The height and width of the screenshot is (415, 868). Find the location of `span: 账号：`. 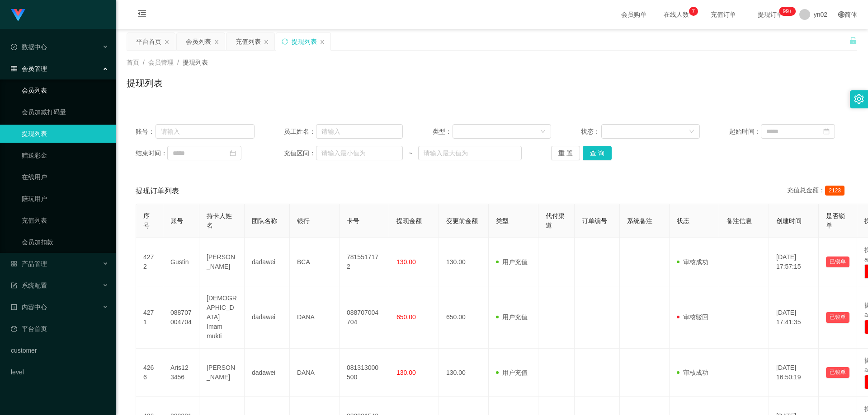

span: 账号： is located at coordinates (145, 131).